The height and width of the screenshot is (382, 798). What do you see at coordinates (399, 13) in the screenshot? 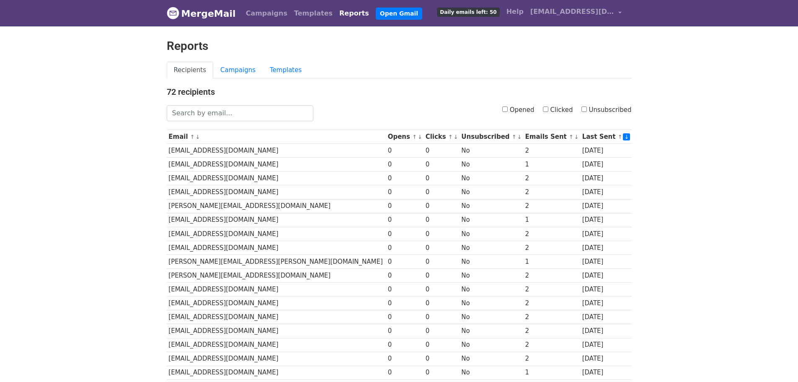
I see `a: Open Gmail` at bounding box center [399, 13].